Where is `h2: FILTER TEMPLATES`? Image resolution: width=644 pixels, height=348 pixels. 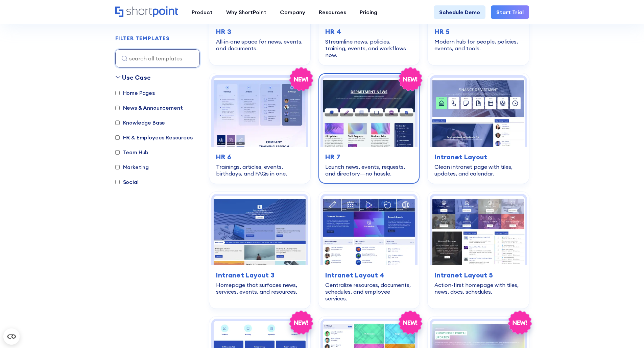 h2: FILTER TEMPLATES is located at coordinates (142, 38).